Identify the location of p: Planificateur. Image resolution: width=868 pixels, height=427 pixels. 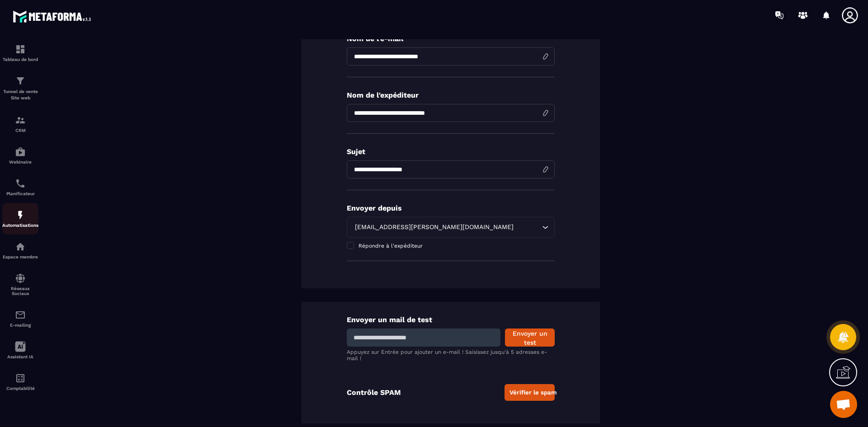
(20, 193).